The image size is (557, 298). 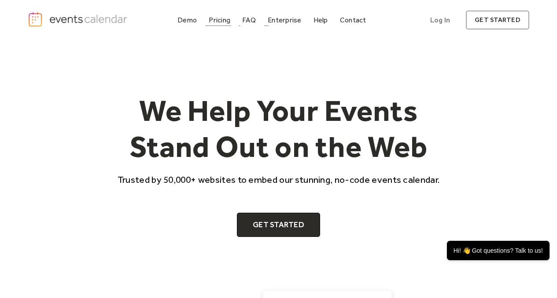 What do you see at coordinates (279, 180) in the screenshot?
I see `p: Trusted by 50,000+ websites to embed our stunning, no-code events calendar.` at bounding box center [279, 180].